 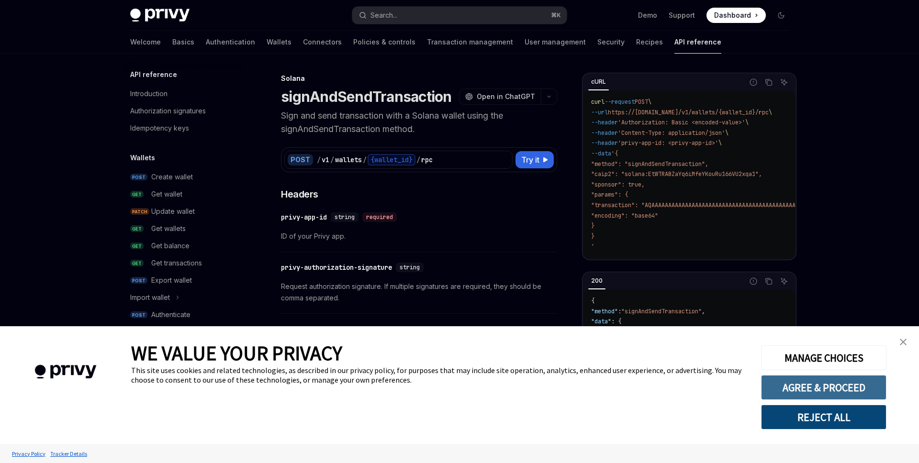 I want to click on a: Policies & controls, so click(x=384, y=42).